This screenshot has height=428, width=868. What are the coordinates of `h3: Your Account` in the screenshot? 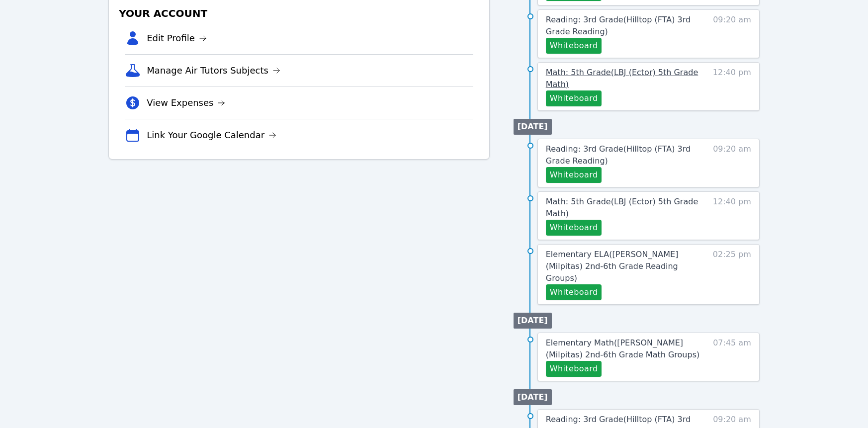 It's located at (299, 13).